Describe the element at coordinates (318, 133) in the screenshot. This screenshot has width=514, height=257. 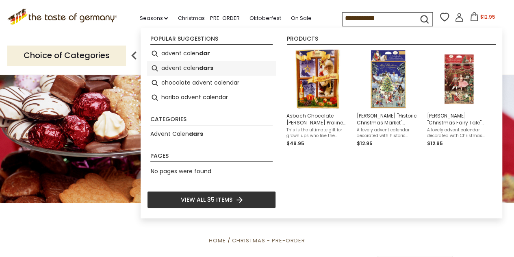
I see `span: This is the ultimate gift for grown ups who like the traditions of December: an advent calendar f...` at that location.